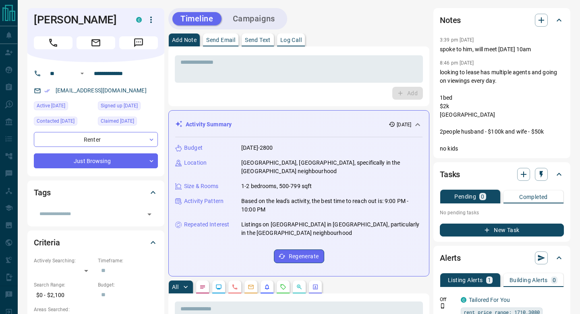  What do you see at coordinates (502, 257) in the screenshot?
I see `div: Alerts` at bounding box center [502, 257].